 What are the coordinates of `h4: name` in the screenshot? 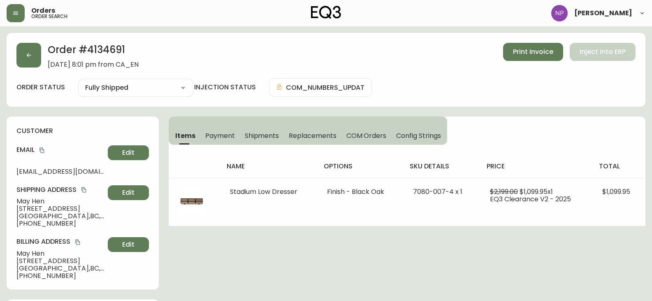 It's located at (268, 166).